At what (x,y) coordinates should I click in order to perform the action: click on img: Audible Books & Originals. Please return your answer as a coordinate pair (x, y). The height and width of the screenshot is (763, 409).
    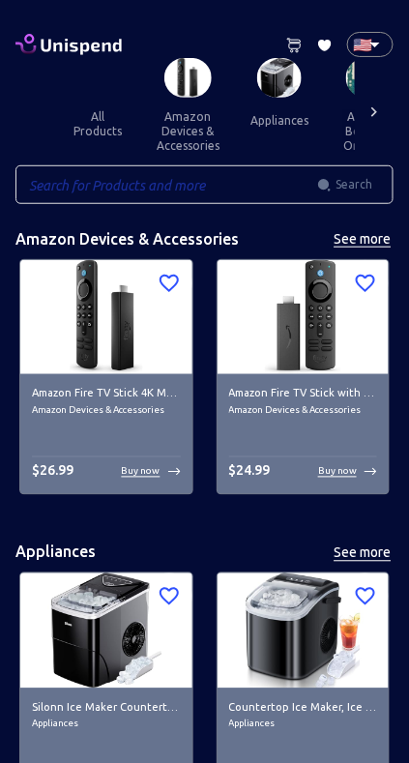
    Looking at the image, I should click on (367, 77).